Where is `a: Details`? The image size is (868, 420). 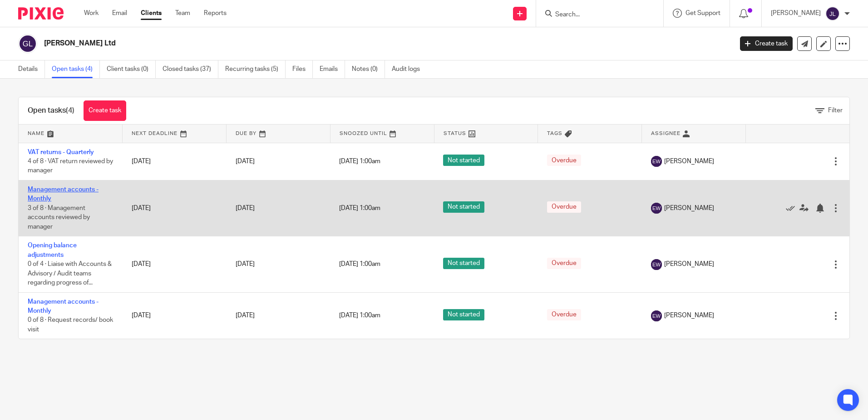 a: Details is located at coordinates (31, 69).